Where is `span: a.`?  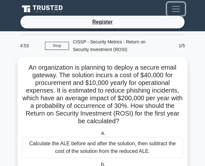
span: a. is located at coordinates (103, 133).